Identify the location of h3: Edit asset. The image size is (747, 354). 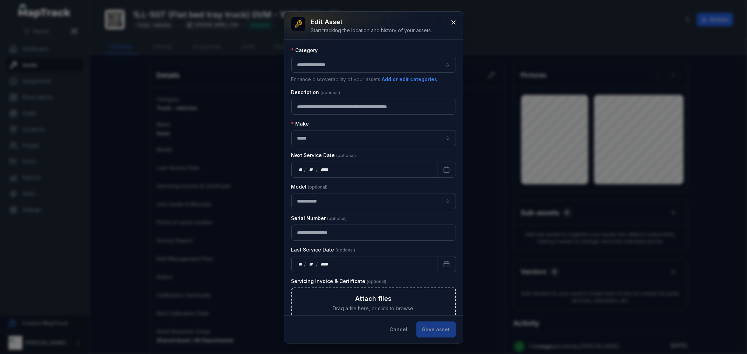
(371, 22).